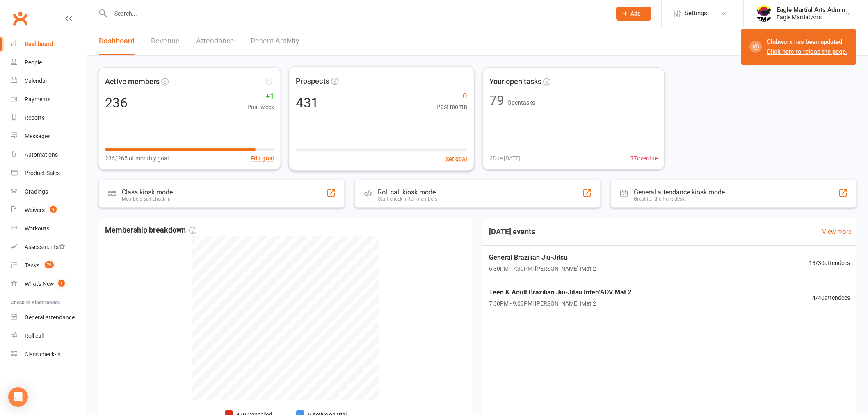 This screenshot has height=415, width=868. What do you see at coordinates (48, 155) in the screenshot?
I see `a: Automations` at bounding box center [48, 155].